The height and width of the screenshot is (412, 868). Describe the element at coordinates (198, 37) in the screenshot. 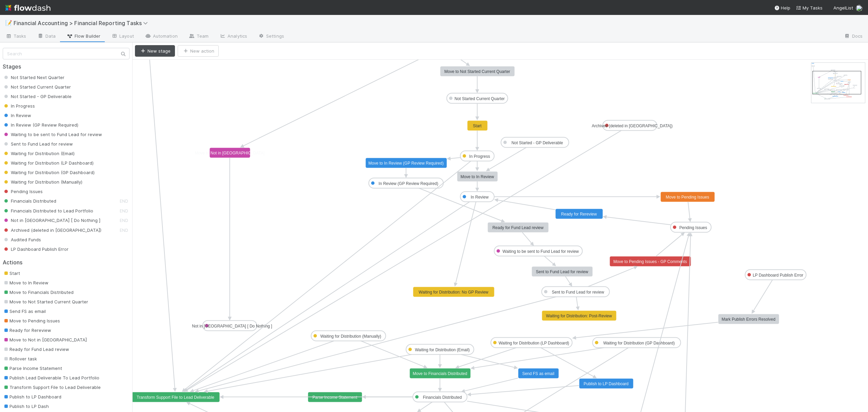

I see `a: Team` at that location.